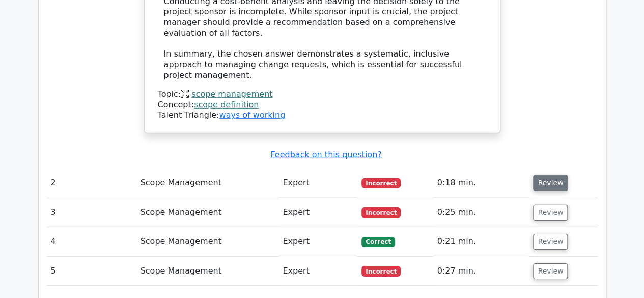 The width and height of the screenshot is (644, 298). Describe the element at coordinates (91, 271) in the screenshot. I see `td: 5` at that location.